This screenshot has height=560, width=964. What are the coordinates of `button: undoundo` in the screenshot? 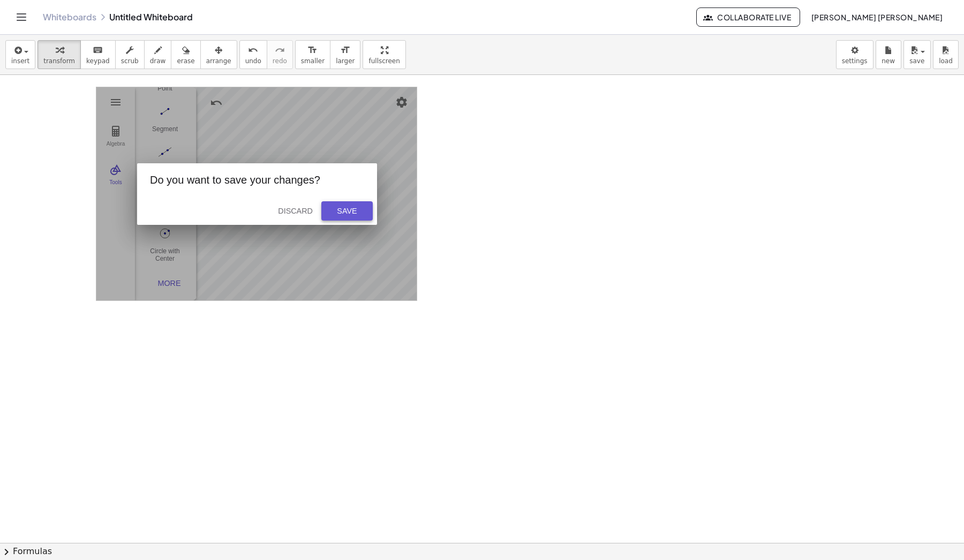 It's located at (253, 55).